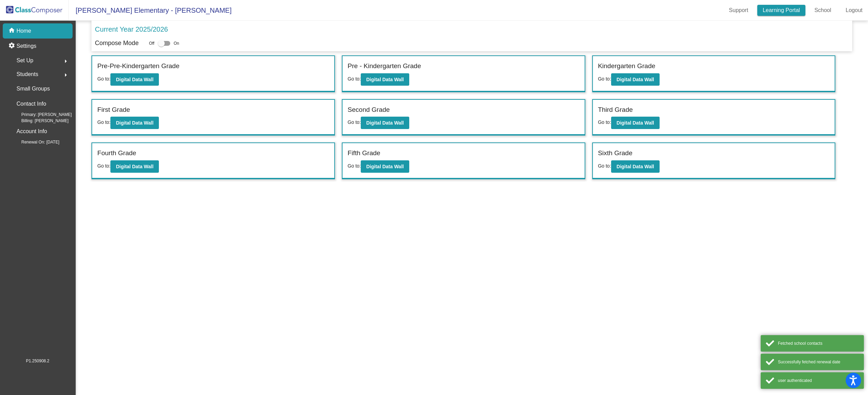 The height and width of the screenshot is (395, 868). Describe the element at coordinates (626, 66) in the screenshot. I see `label: Kindergarten Grade` at that location.